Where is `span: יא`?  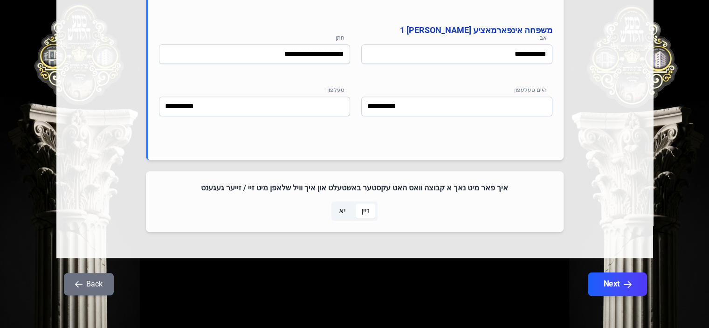
span: יא is located at coordinates (342, 211).